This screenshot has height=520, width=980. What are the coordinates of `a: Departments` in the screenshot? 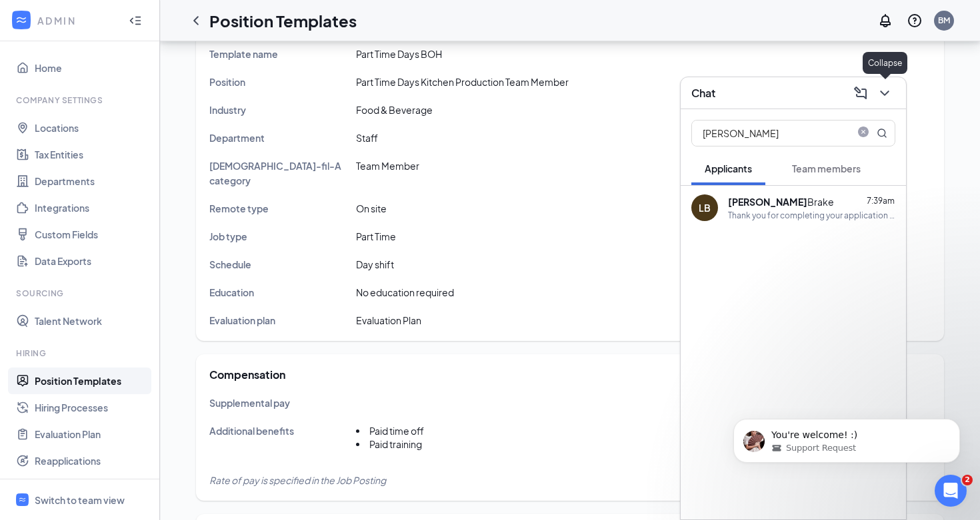 It's located at (91, 181).